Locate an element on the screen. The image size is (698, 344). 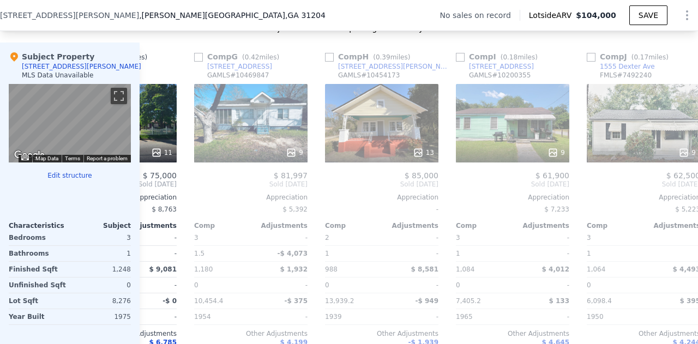
div: 1975 is located at coordinates (101, 317).